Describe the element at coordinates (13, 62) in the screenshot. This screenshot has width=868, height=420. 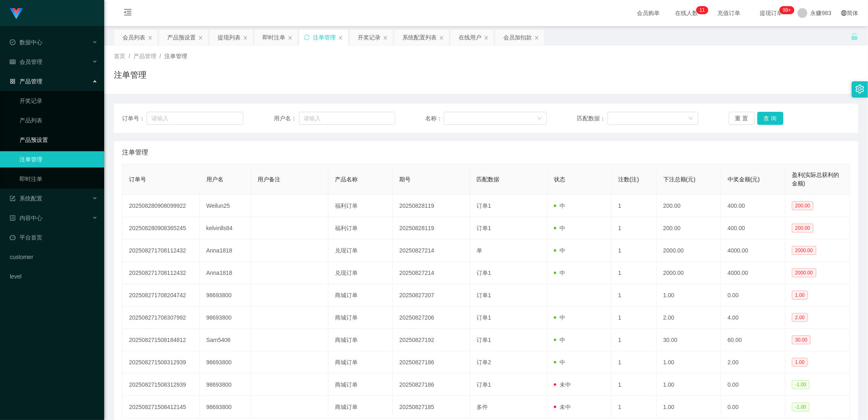
I see `i: 图标: table` at that location.